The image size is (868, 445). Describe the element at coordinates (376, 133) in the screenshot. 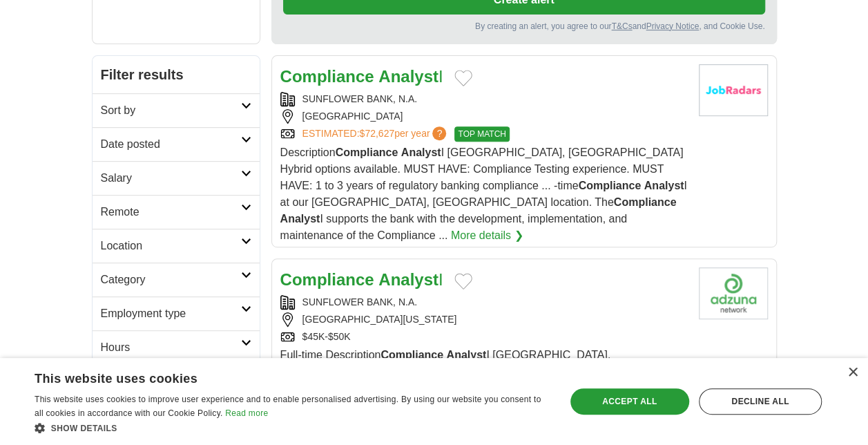

I see `span: $72,627` at that location.